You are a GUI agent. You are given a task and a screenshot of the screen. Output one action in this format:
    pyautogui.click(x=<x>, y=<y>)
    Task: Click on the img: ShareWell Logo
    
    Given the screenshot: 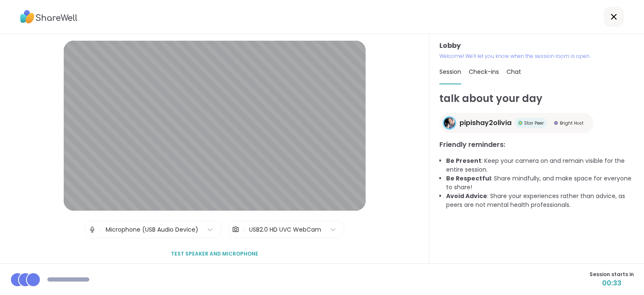 What is the action you would take?
    pyautogui.click(x=49, y=17)
    